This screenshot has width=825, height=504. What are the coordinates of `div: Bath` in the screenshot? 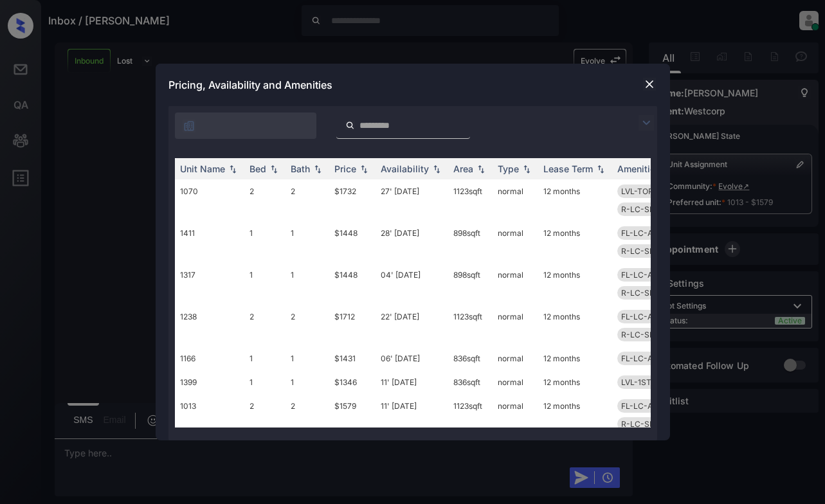 It's located at (300, 168).